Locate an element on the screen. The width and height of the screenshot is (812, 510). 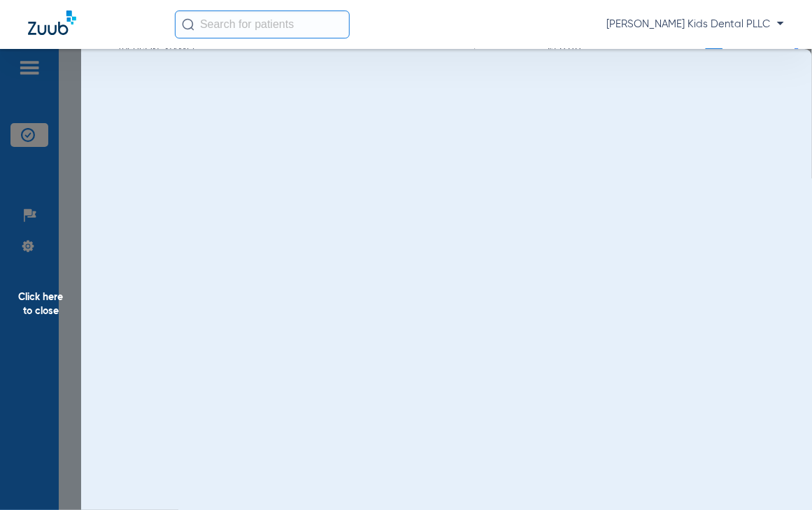
img: Search Icon is located at coordinates (189, 24).